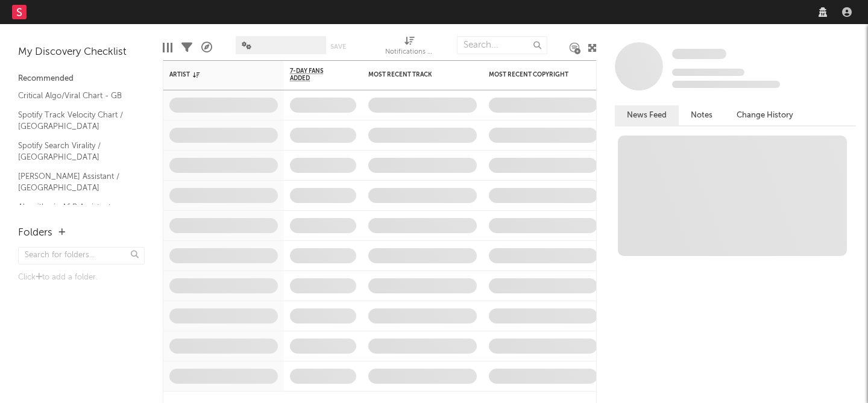  What do you see at coordinates (167, 48) in the screenshot?
I see `div: Edit Columns` at bounding box center [167, 48].